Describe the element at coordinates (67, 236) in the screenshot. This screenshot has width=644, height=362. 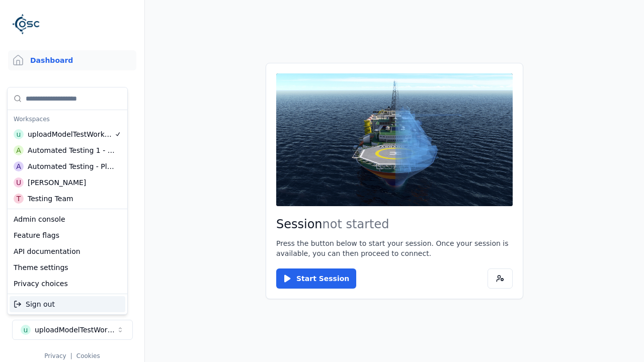
I see `div: Feature flags` at that location.